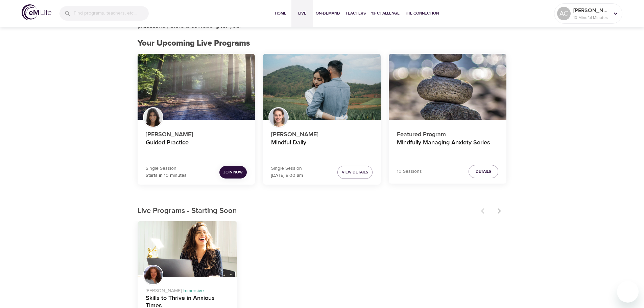  I want to click on span: Details, so click(483, 171).